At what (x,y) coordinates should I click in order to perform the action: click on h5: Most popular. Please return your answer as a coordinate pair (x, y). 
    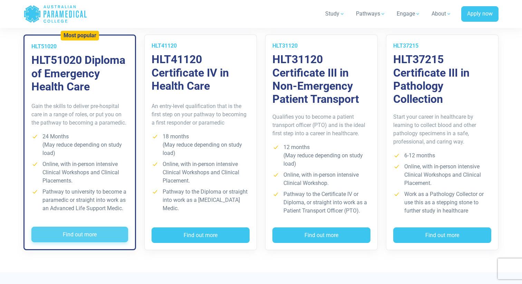
    Looking at the image, I should click on (80, 36).